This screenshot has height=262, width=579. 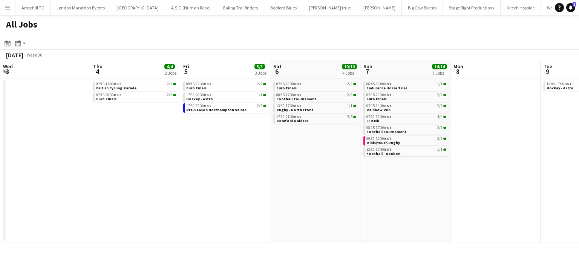 I want to click on div: 3 Jobs, so click(x=260, y=73).